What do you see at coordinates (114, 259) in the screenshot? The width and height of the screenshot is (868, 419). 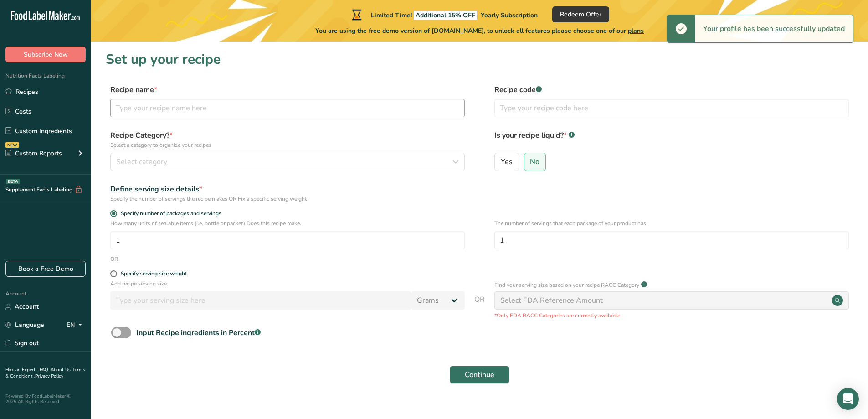 I see `div: OR` at bounding box center [114, 259].